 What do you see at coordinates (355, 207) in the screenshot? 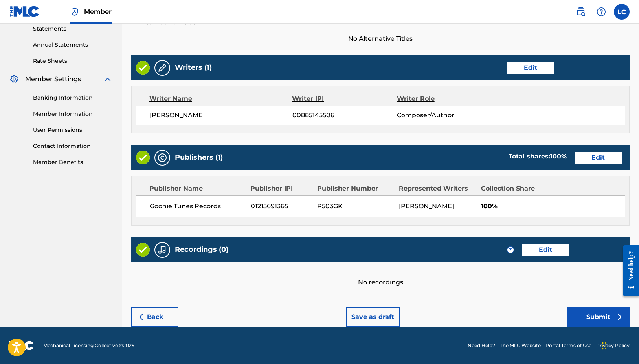
I see `span: P503GK` at bounding box center [355, 207].